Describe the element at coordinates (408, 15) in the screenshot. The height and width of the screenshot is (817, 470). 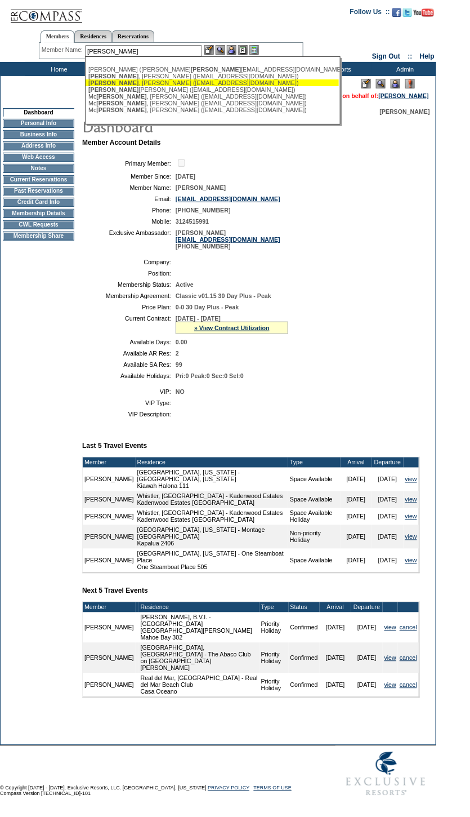
I see `a: Follow us on Twitter` at that location.